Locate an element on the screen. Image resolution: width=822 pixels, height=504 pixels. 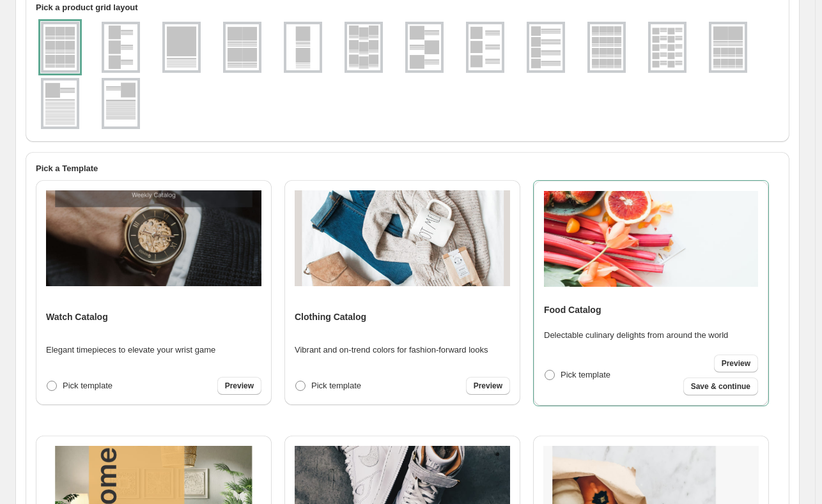
img: g1x3v1 is located at coordinates (121, 48).